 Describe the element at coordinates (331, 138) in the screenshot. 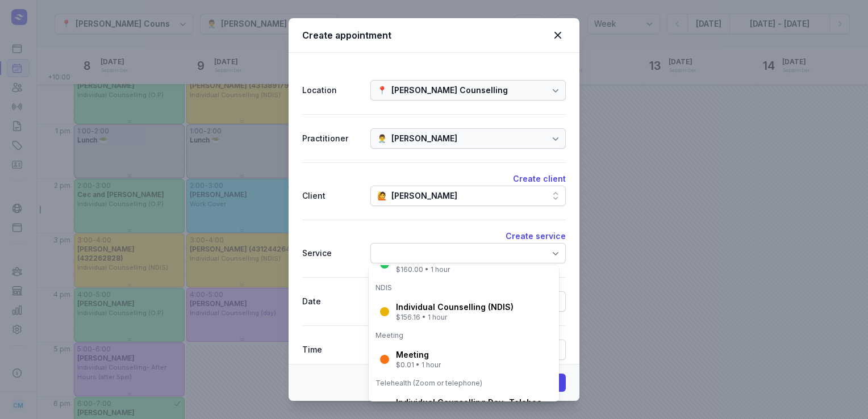

I see `div: Practitioner` at that location.